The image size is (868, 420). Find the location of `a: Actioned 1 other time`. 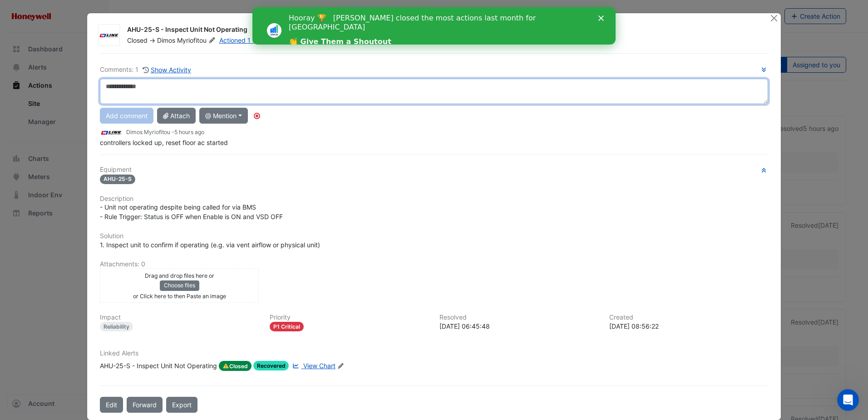

a: Actioned 1 other time is located at coordinates (250, 40).